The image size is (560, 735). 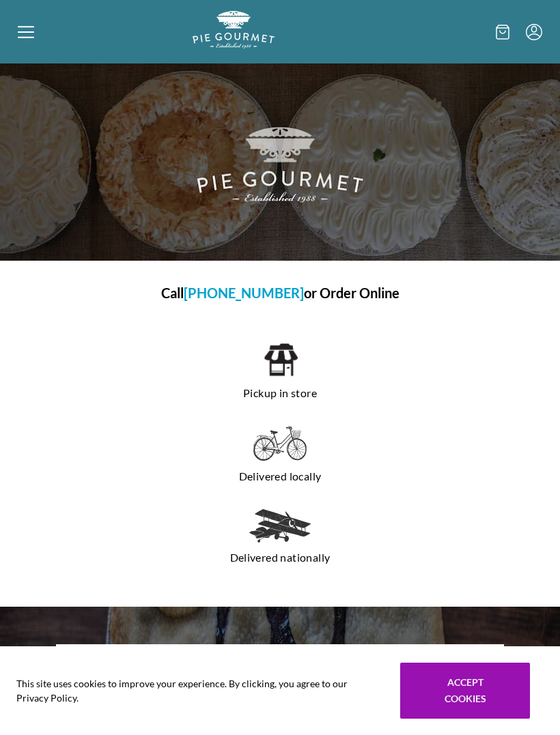 I want to click on img: pickup in store, so click(x=280, y=360).